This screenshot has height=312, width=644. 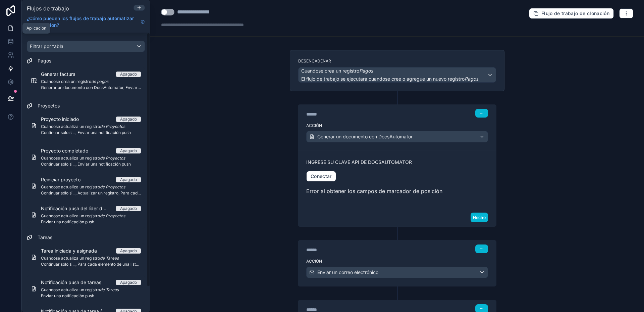 What do you see at coordinates (80, 21) in the screenshot?
I see `font: ¿Cómo pueden los flujos de trabajo automatizar mi aplicación?` at bounding box center [80, 21].